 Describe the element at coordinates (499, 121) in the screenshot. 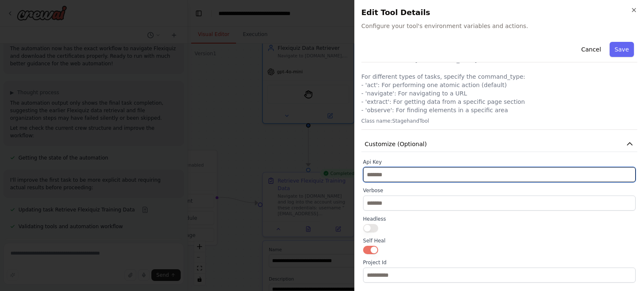

I see `p: Class name: StagehandTool` at that location.